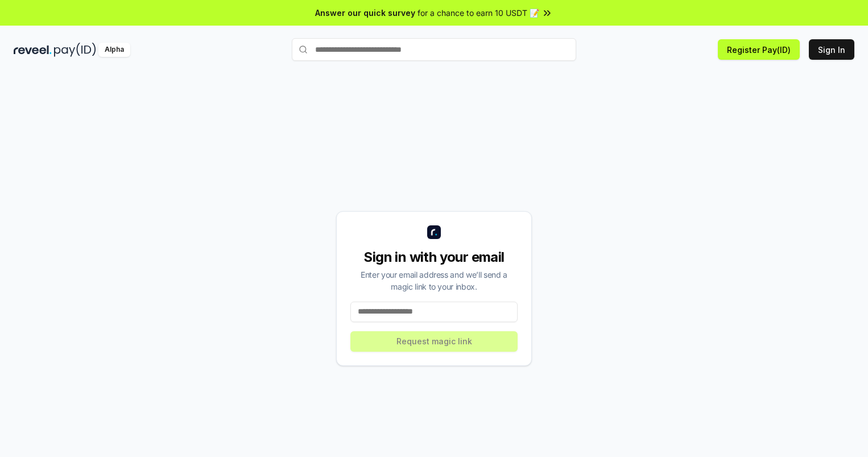 Image resolution: width=868 pixels, height=457 pixels. Describe the element at coordinates (434, 232) in the screenshot. I see `img: logo_small` at that location.